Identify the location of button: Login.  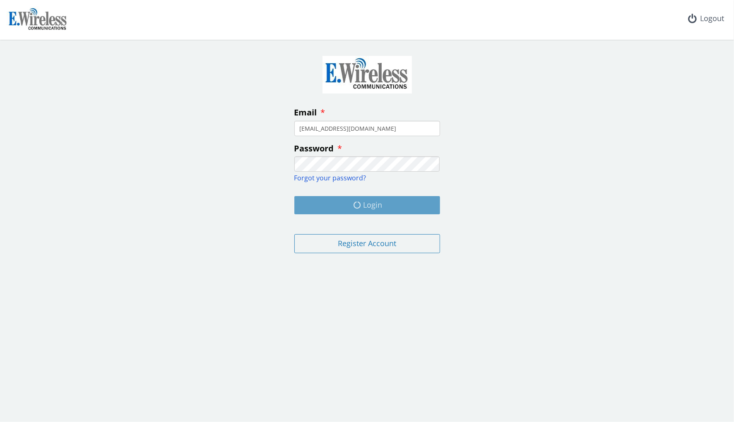
(367, 205).